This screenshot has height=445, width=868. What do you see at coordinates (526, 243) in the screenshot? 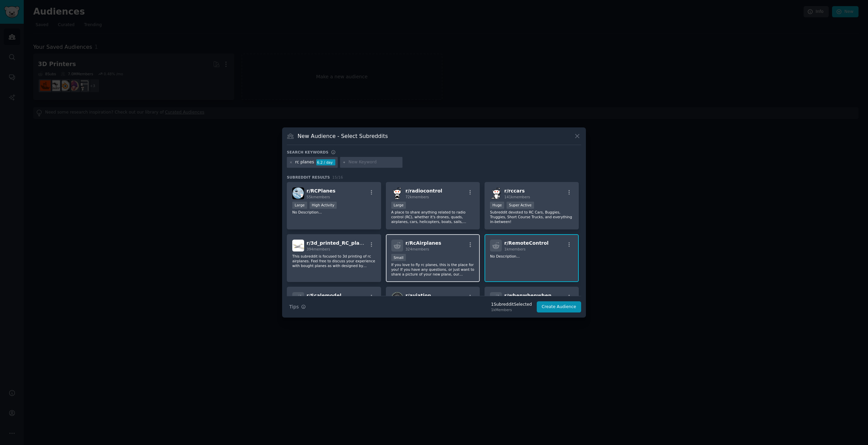
I see `span: r/ RemoteControl` at bounding box center [526, 243].